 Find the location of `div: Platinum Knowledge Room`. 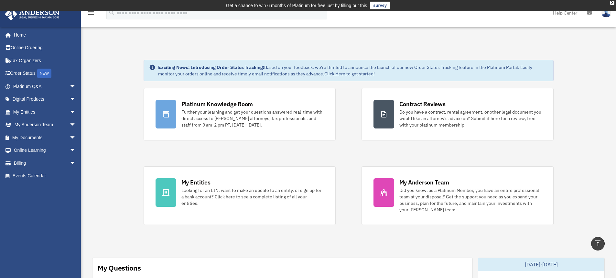

div: Platinum Knowledge Room is located at coordinates (217, 104).